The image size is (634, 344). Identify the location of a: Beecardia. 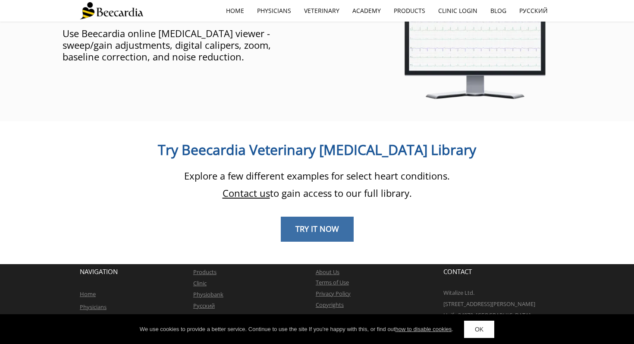
(111, 11).